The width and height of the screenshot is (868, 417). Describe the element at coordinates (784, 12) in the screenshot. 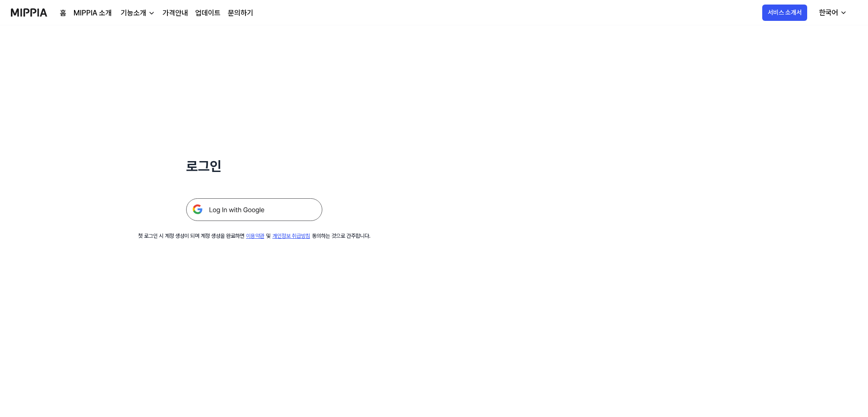

I see `a: 서비스 소개서` at that location.